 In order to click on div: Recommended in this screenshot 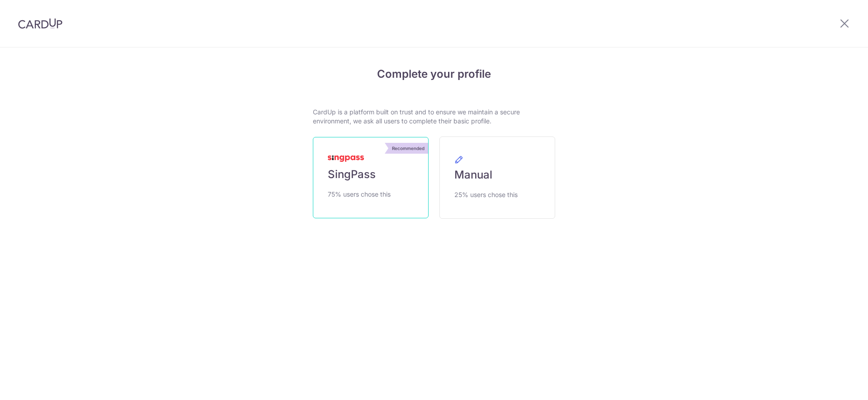, I will do `click(408, 148)`.